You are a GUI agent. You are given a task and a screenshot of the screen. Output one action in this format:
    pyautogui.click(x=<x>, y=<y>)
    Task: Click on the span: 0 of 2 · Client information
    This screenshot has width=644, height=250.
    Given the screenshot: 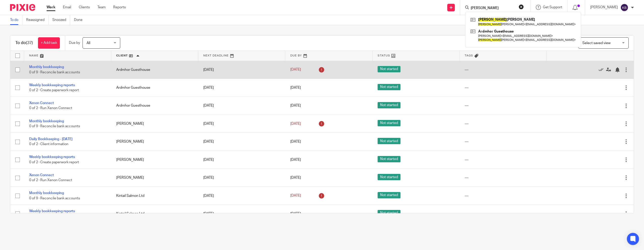 What is the action you would take?
    pyautogui.click(x=49, y=144)
    